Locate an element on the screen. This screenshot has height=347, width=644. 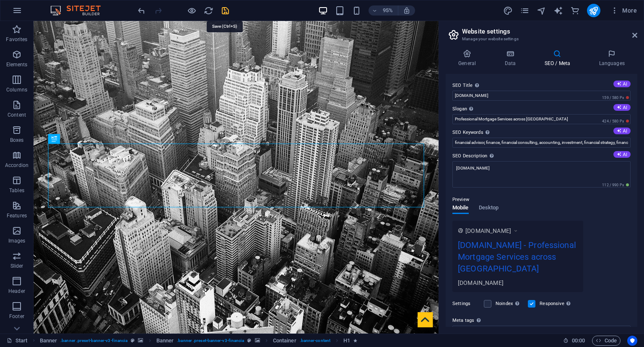
button: Code is located at coordinates (606, 341).